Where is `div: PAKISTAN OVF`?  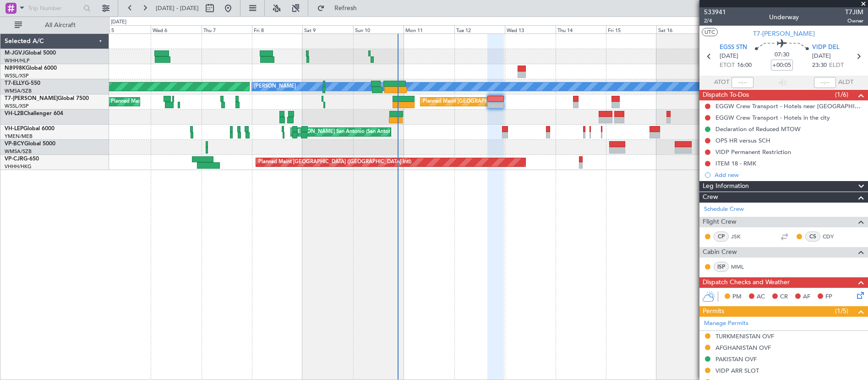 div: PAKISTAN OVF is located at coordinates (736, 359).